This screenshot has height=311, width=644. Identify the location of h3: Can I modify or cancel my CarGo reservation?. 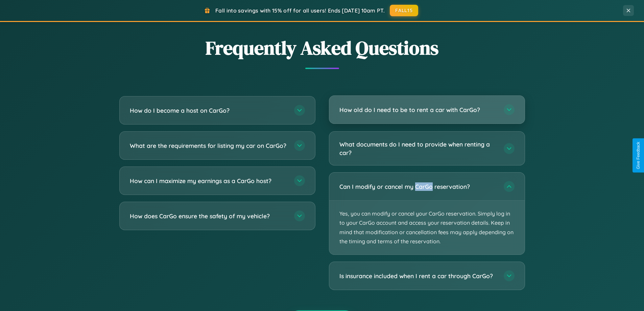
(418, 187).